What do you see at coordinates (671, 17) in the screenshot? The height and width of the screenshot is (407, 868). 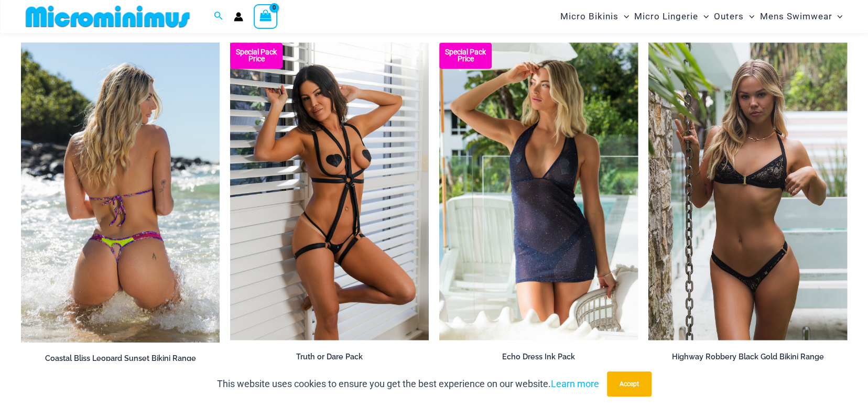 I see `a: Micro LingerieMenu ToggleMenu Toggle` at bounding box center [671, 17].